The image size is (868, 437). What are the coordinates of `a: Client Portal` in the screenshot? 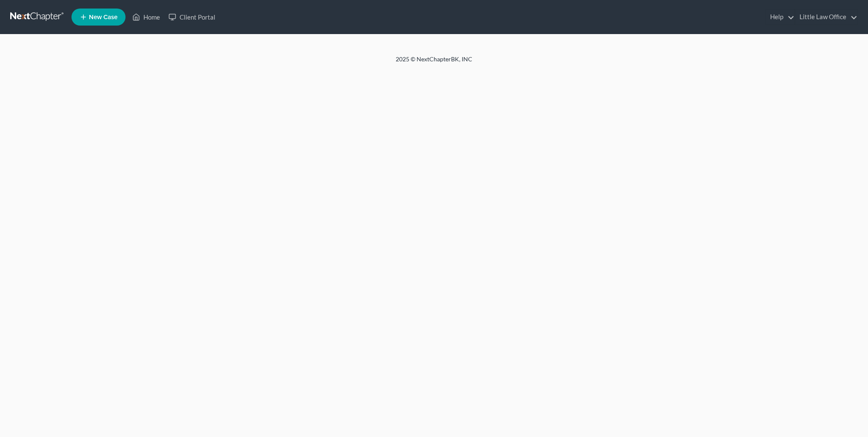 It's located at (192, 17).